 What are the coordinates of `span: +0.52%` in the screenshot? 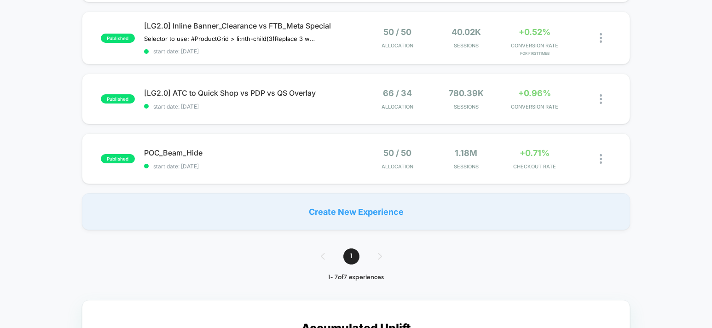 It's located at (535, 32).